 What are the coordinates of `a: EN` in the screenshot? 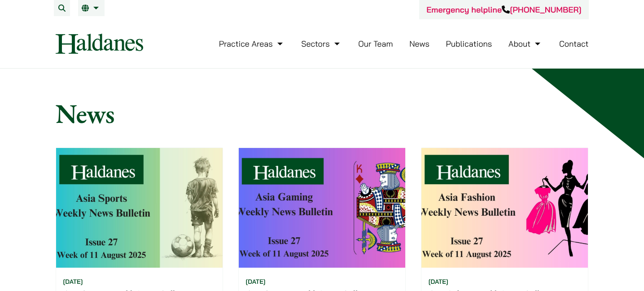 It's located at (91, 8).